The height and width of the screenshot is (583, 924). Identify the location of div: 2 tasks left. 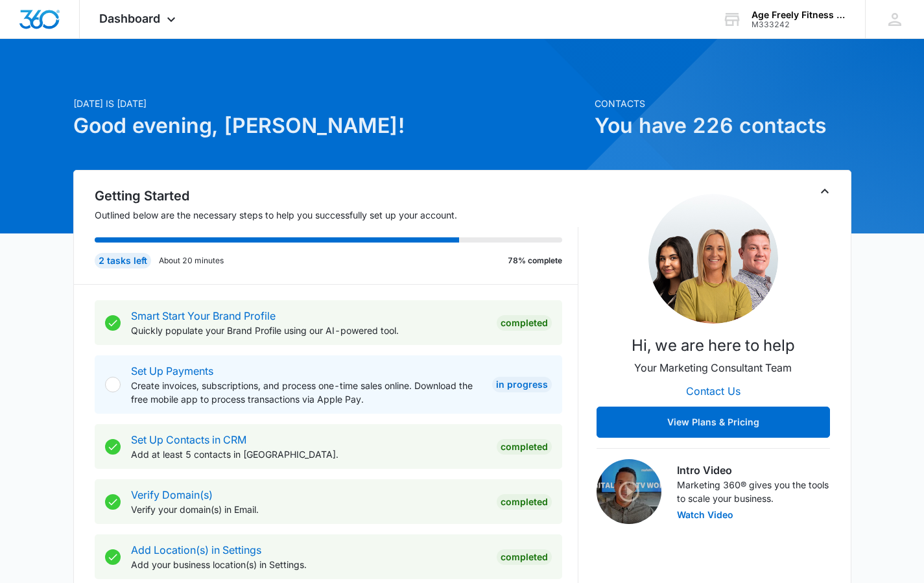
(123, 260).